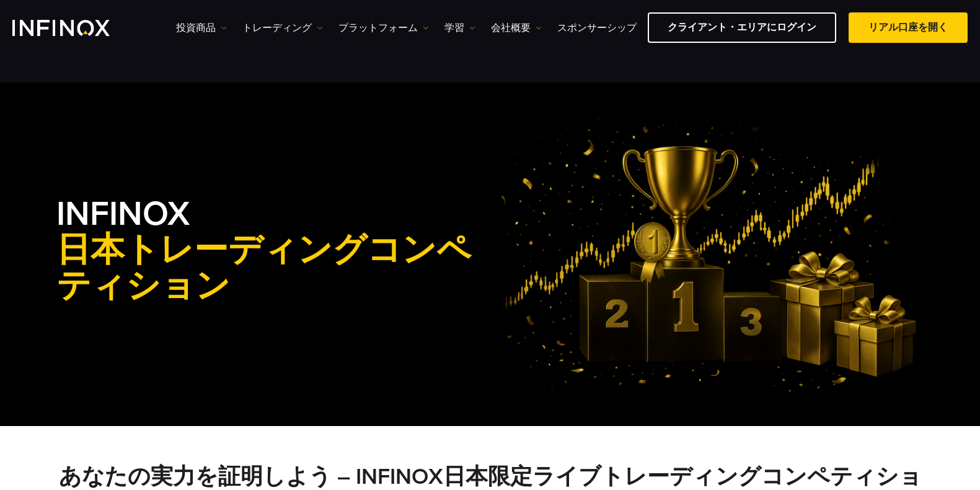 This screenshot has width=980, height=490. What do you see at coordinates (597, 28) in the screenshot?
I see `a: スポンサーシップ` at bounding box center [597, 28].